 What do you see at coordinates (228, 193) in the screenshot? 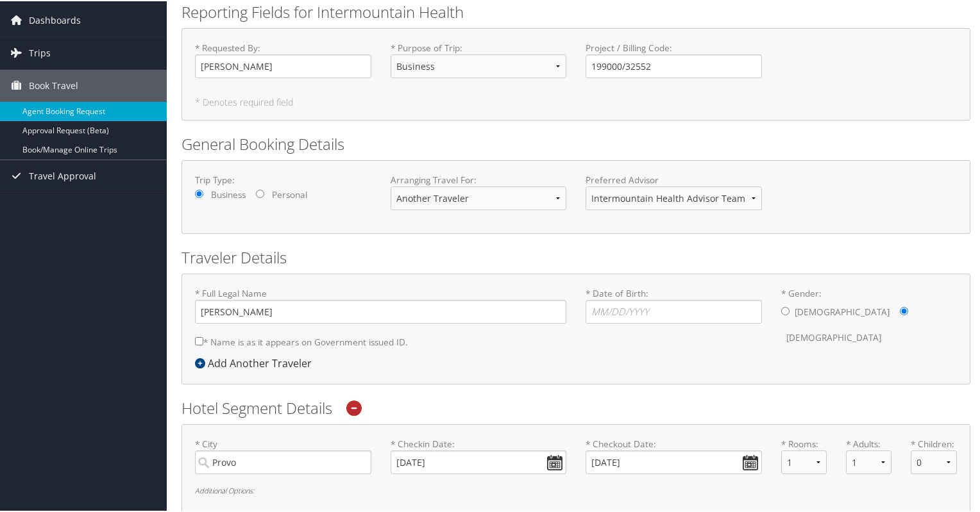
I see `label: Business` at bounding box center [228, 193].